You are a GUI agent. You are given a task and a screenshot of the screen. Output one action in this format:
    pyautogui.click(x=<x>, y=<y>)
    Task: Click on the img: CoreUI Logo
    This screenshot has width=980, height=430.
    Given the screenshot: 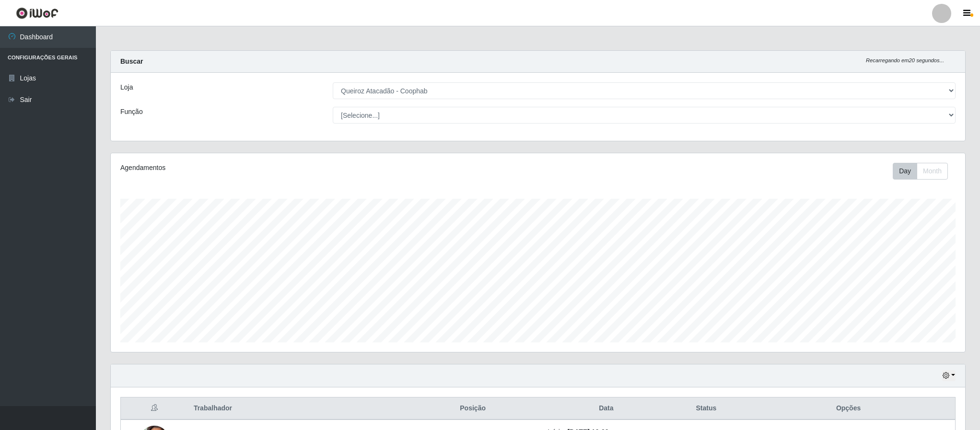 What is the action you would take?
    pyautogui.click(x=37, y=13)
    